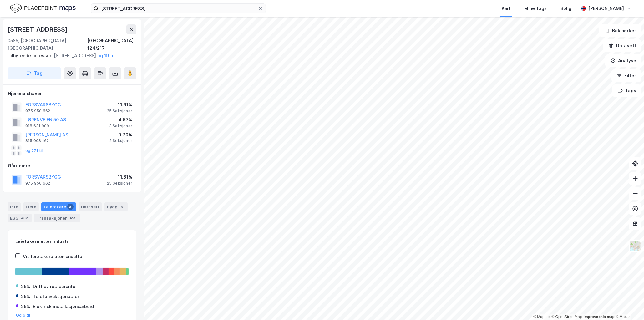 The width and height of the screenshot is (644, 320). I want to click on img: logo.f888ab2527a4732fd821a326f86c7f29.svg, so click(43, 8).